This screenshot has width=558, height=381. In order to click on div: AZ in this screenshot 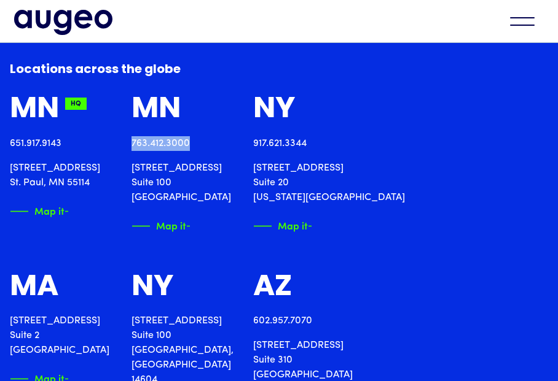, I will do `click(272, 288)`.